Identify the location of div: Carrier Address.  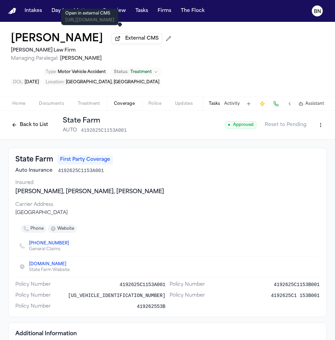
(168, 205).